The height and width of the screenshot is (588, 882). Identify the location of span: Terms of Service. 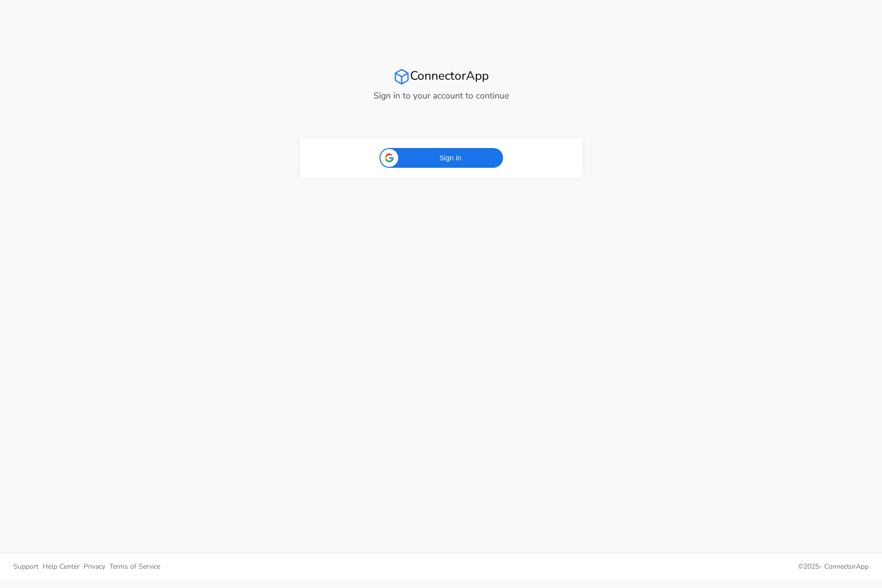
(135, 566).